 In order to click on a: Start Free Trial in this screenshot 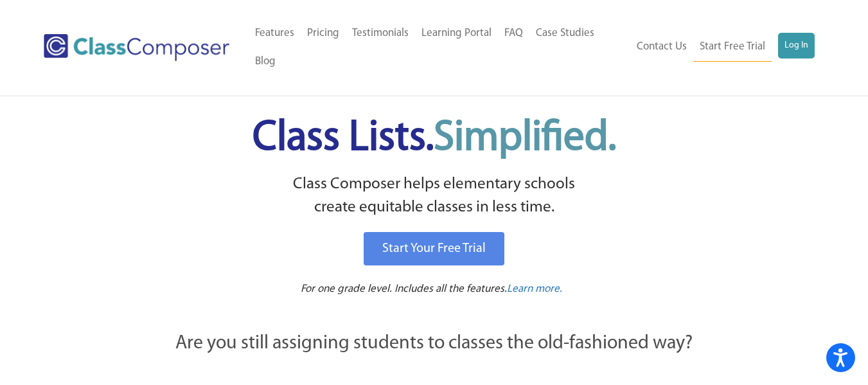, I will do `click(733, 47)`.